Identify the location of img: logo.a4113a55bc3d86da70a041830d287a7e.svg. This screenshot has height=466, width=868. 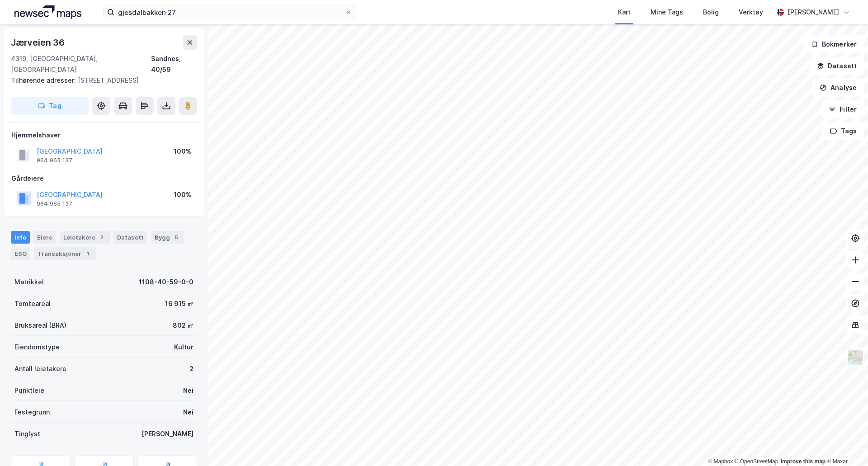
(48, 12).